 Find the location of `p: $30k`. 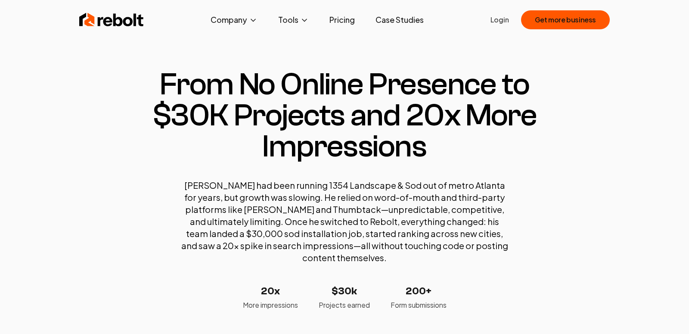

p: $30k is located at coordinates (344, 291).